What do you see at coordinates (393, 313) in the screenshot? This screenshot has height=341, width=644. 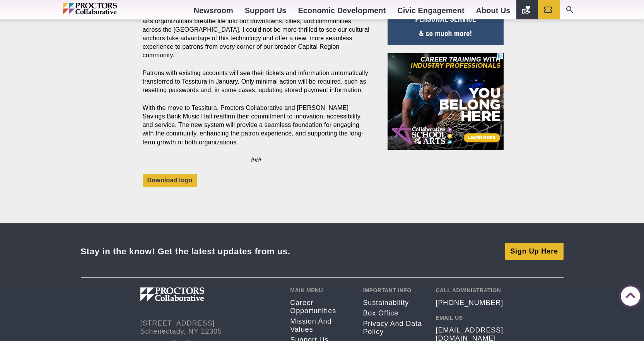 I see `a: Box Office` at bounding box center [393, 313].